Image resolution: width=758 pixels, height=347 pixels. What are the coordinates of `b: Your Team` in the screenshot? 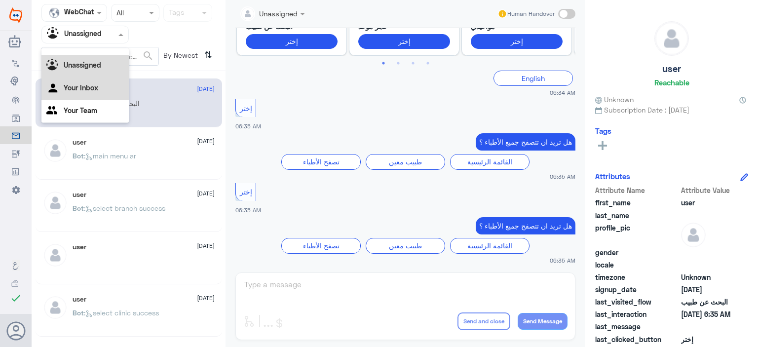 It's located at (80, 110).